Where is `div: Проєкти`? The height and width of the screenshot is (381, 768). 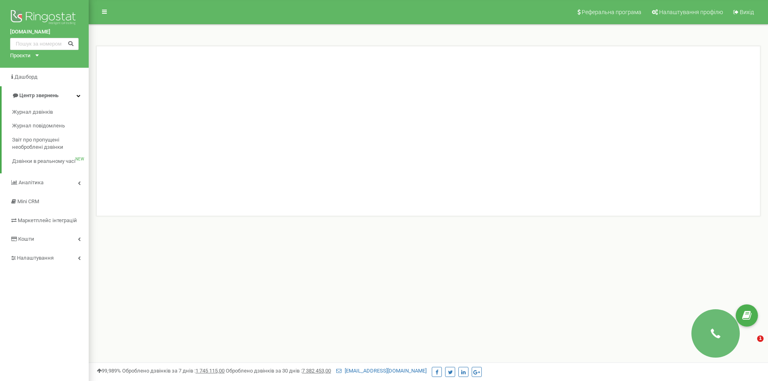 div: Проєкти is located at coordinates (20, 56).